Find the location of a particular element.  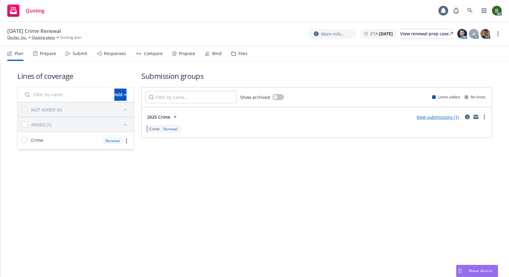

span: ETA : is located at coordinates (382, 33).